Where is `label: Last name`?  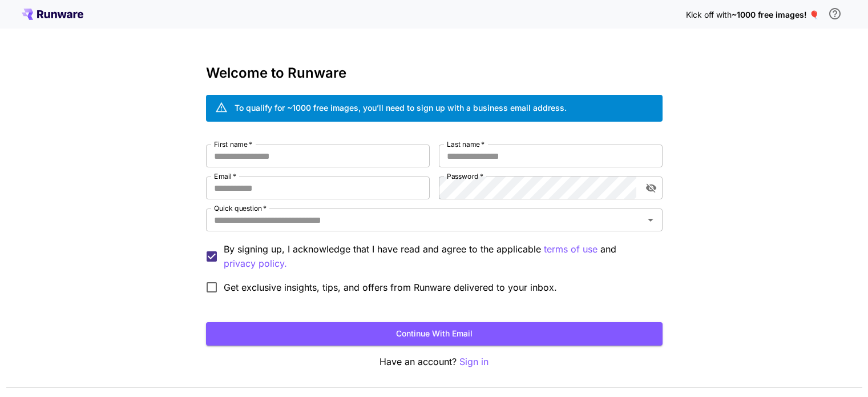
label: Last name is located at coordinates (466, 144).